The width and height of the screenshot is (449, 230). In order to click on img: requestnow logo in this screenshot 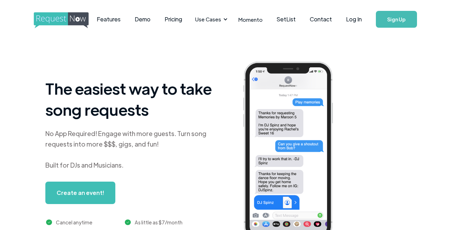, I will do `click(67, 20)`.